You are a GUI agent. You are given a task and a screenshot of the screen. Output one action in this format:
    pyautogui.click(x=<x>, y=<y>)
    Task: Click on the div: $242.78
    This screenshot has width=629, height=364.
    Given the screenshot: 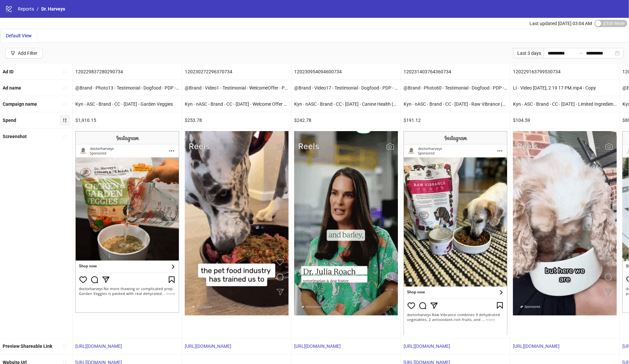 What is the action you would take?
    pyautogui.click(x=346, y=120)
    